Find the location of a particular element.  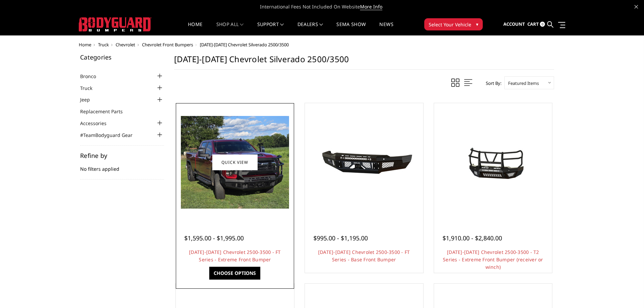

h5: Categories is located at coordinates (122, 57).